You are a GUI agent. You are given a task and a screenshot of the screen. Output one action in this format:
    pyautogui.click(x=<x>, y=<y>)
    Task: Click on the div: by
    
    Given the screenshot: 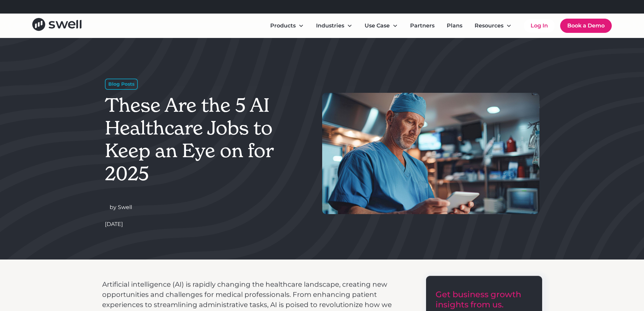 What is the action you would take?
    pyautogui.click(x=113, y=208)
    